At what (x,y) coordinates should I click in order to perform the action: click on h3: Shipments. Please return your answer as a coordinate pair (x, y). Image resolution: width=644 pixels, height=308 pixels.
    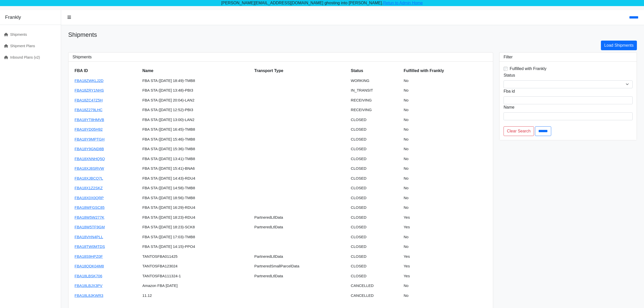
    Looking at the image, I should click on (281, 57).